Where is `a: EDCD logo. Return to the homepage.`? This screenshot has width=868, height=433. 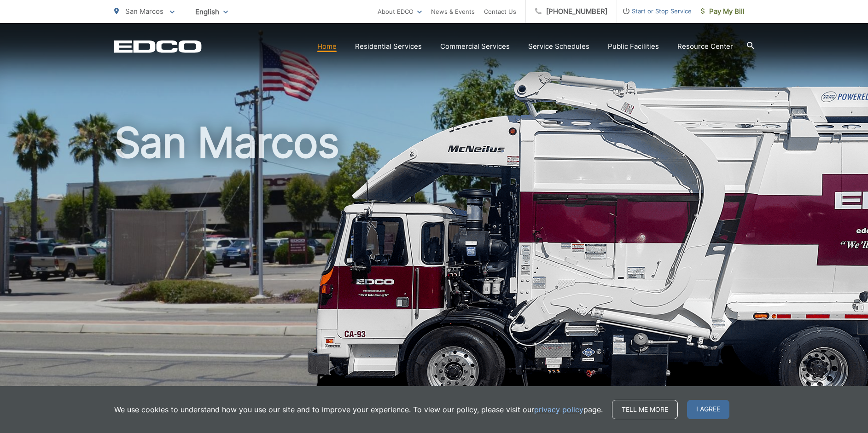 a: EDCD logo. Return to the homepage. is located at coordinates (158, 46).